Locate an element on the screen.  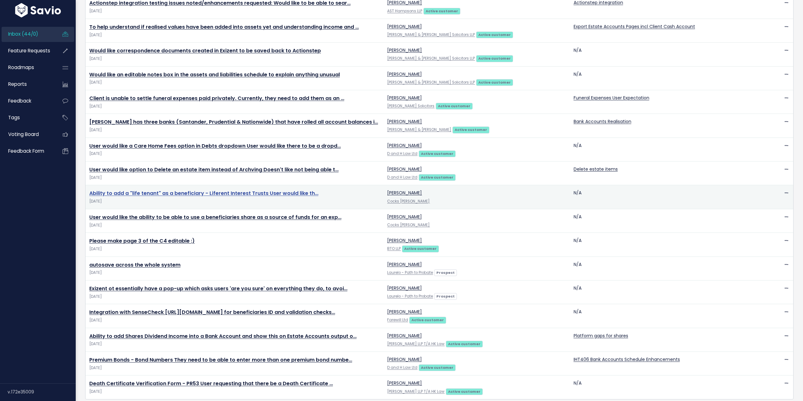
a: Ability to add a "life tenant" as a beneficiary - Liferent Interest Trusts User would like th… is located at coordinates (204, 193).